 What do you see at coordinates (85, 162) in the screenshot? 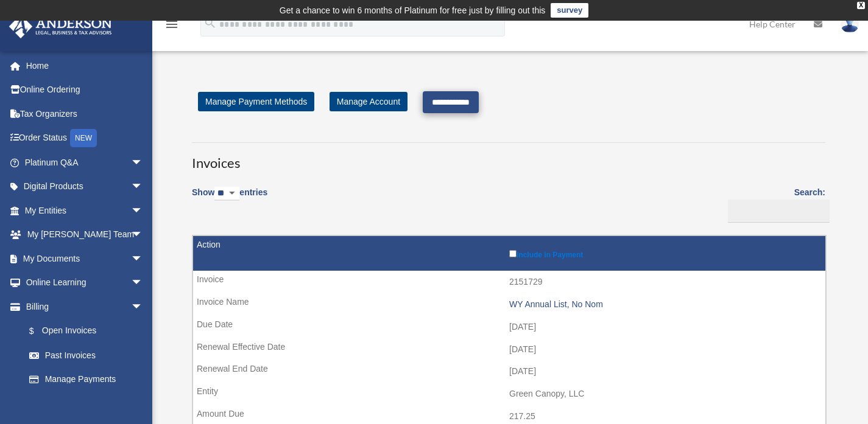
I see `a: Platinum Q&Aarrow_drop_down` at bounding box center [85, 162].